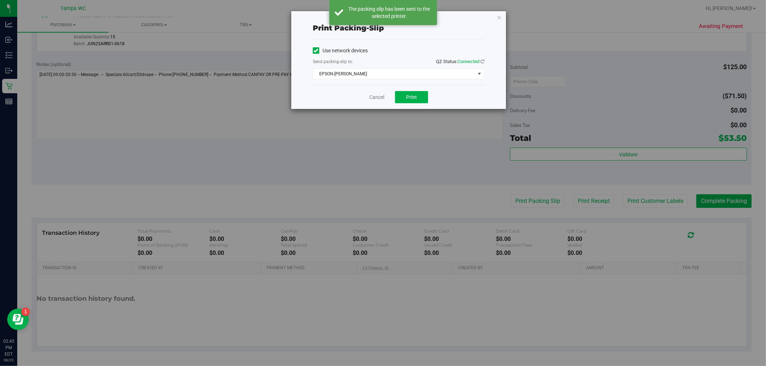  What do you see at coordinates (411, 97) in the screenshot?
I see `span: Print` at bounding box center [411, 97].